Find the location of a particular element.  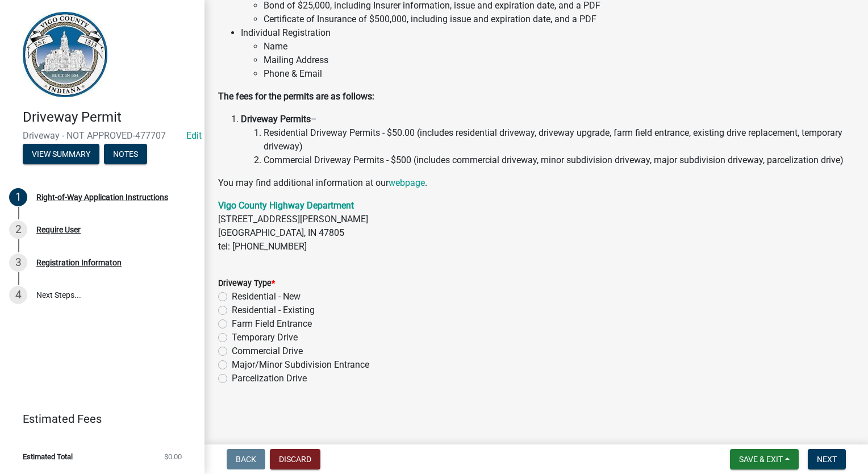

button: View Summary is located at coordinates (61, 154).